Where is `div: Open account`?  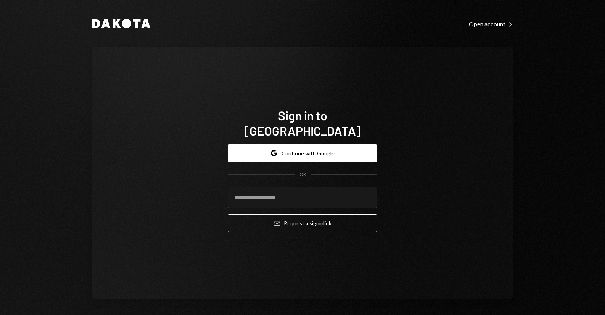
div: Open account is located at coordinates (491, 24).